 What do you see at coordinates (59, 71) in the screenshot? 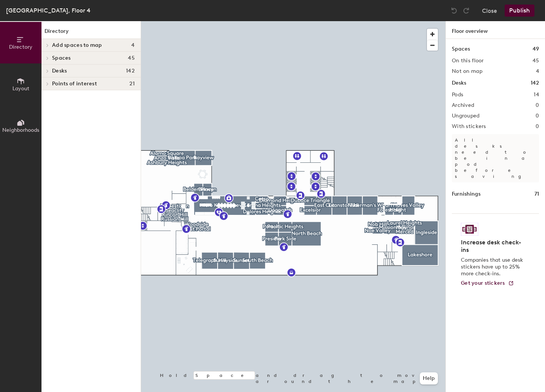
I see `span: Desks` at bounding box center [59, 71].